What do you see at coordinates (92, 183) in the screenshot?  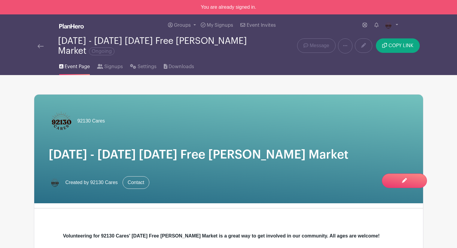 I see `span: Created by 92130 Cares` at bounding box center [92, 183].